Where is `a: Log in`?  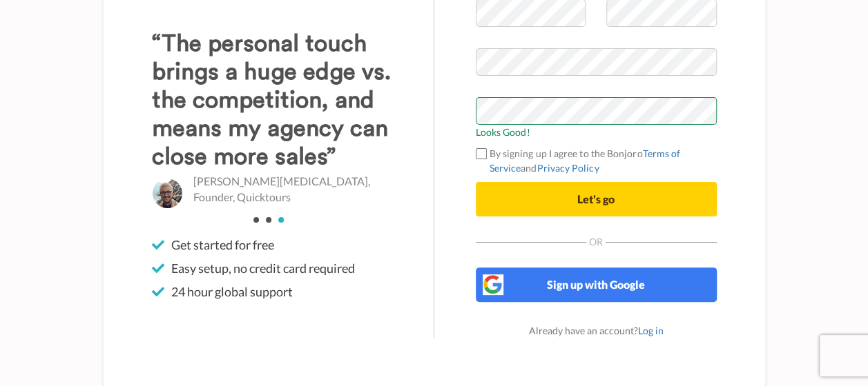 a: Log in is located at coordinates (651, 330).